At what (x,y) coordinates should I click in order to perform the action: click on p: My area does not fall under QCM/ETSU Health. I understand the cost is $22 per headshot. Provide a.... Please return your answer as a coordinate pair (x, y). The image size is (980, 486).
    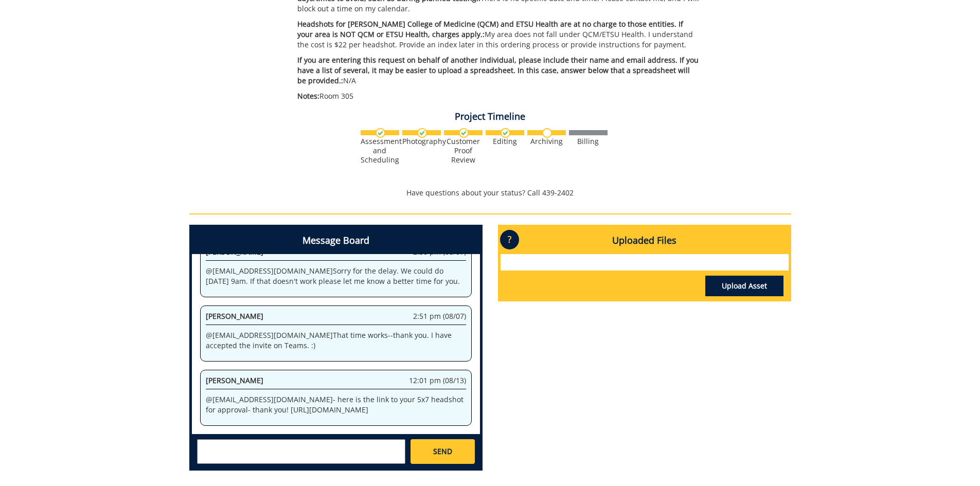
    Looking at the image, I should click on (499, 35).